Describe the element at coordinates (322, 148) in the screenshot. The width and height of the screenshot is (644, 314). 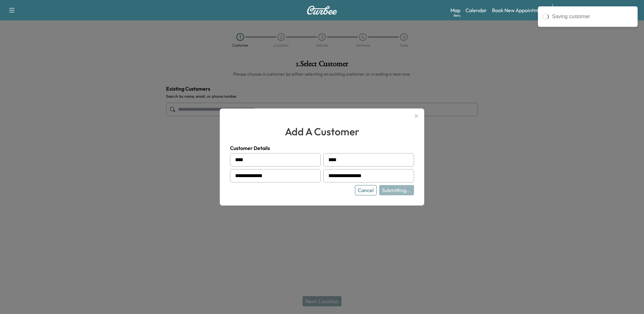
I see `h4: Customer Details` at that location.